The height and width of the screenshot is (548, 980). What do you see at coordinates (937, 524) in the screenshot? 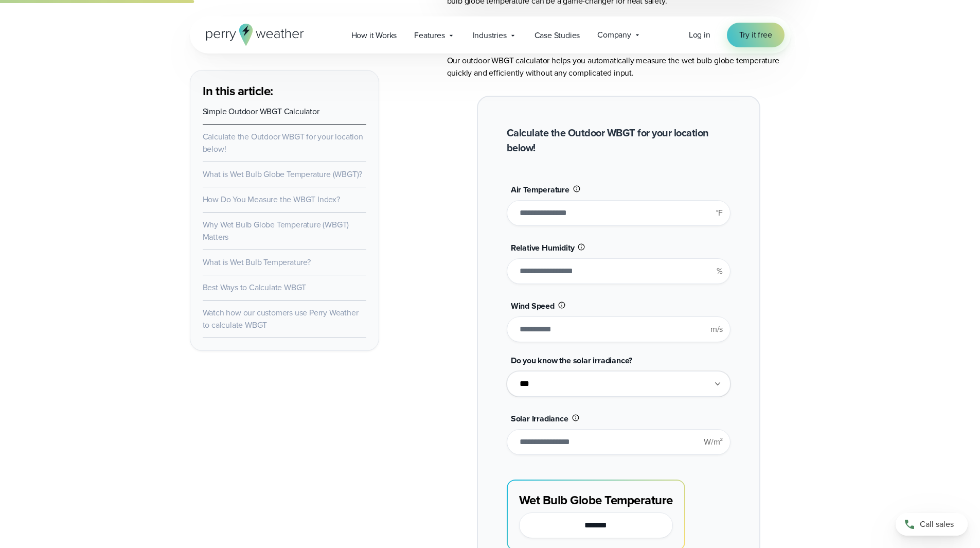
I see `span: Call sales` at bounding box center [937, 524].